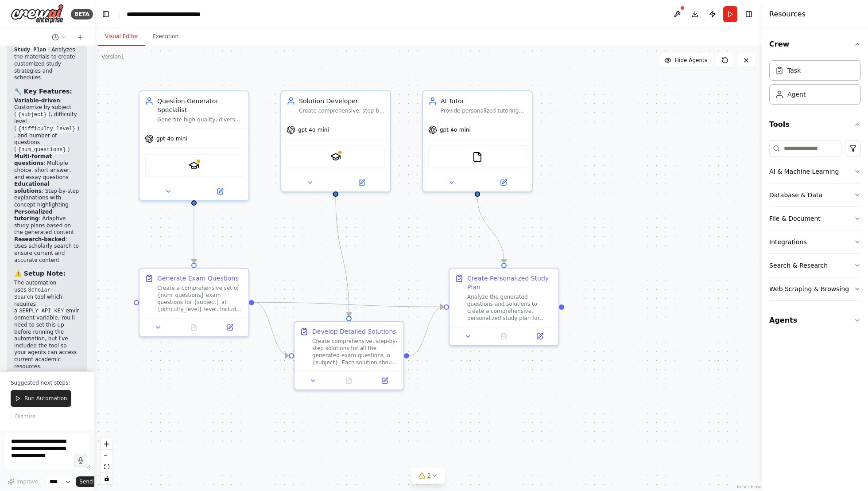  What do you see at coordinates (355, 332) in the screenshot?
I see `div: Develop Detailed Solutions` at bounding box center [355, 332].